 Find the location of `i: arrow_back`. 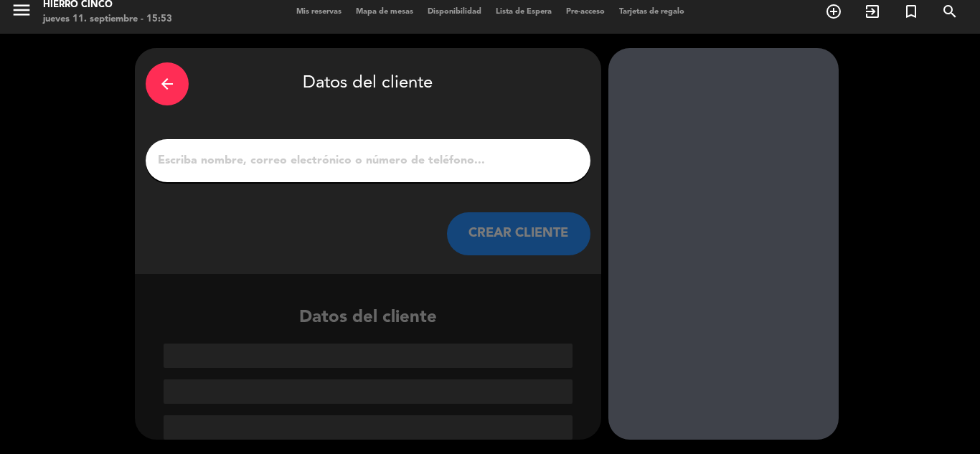

i: arrow_back is located at coordinates (167, 84).